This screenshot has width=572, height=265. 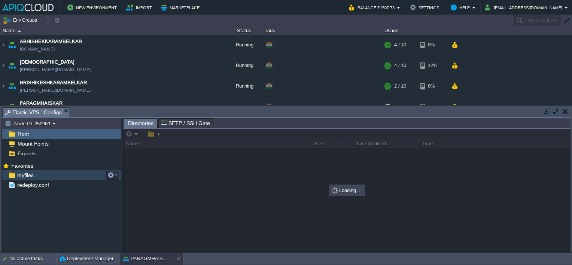 What do you see at coordinates (113, 30) in the screenshot?
I see `div: Name` at bounding box center [113, 30].